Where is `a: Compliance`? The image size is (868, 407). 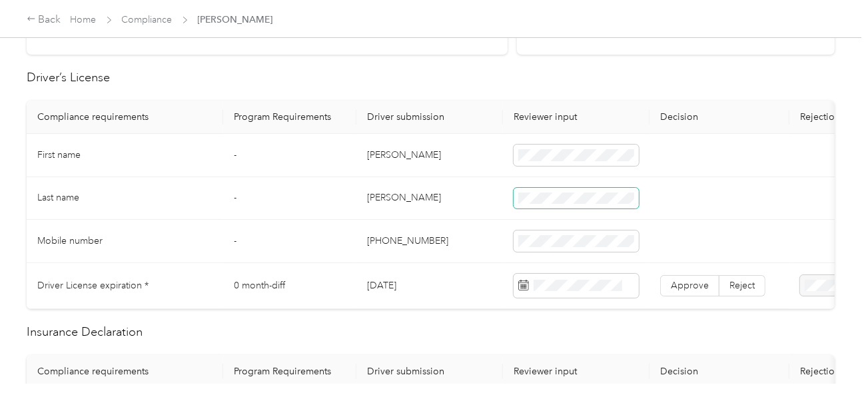 a: Compliance is located at coordinates (147, 19).